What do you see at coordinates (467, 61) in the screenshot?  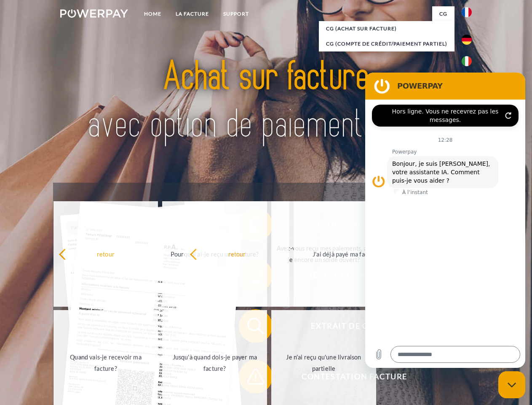 I see `img: it` at bounding box center [467, 61].